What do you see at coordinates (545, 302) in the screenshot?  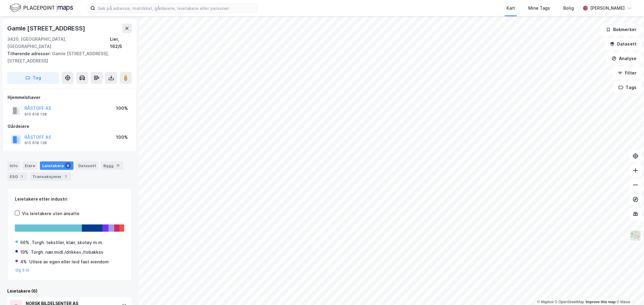 I see `a: Mapbox` at bounding box center [545, 302].